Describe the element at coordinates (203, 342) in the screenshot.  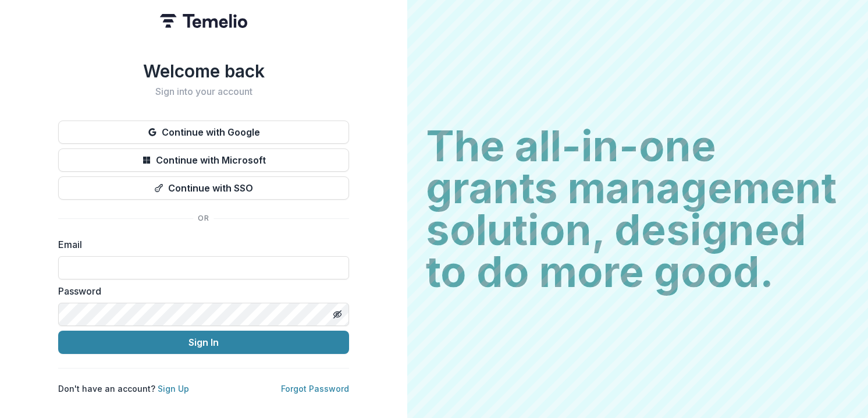
I see `button: Sign In` at that location.